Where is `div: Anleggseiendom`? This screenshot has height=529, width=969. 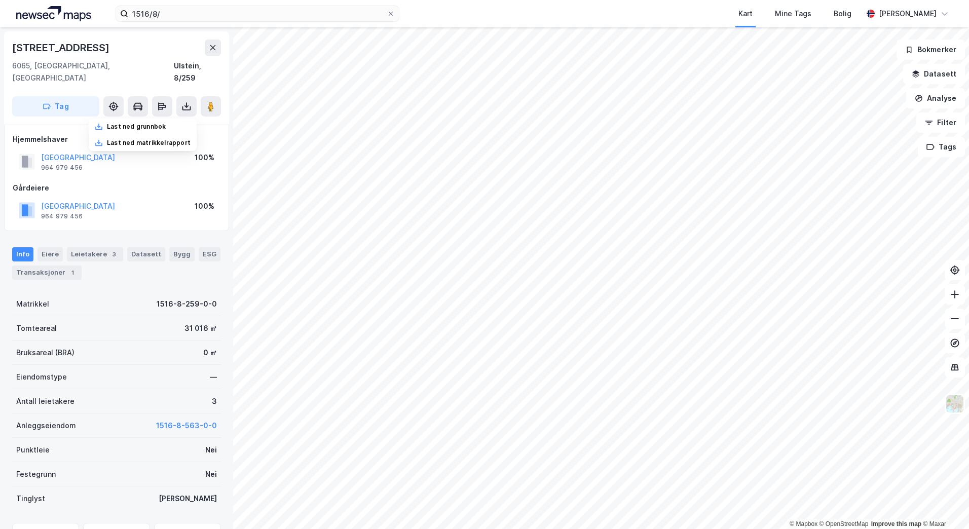 div: Anleggseiendom is located at coordinates (46, 426).